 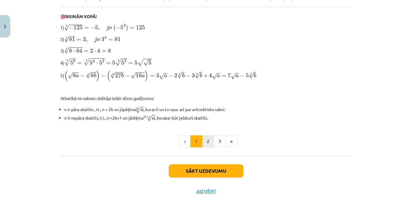 I want to click on button: 1, so click(x=196, y=141).